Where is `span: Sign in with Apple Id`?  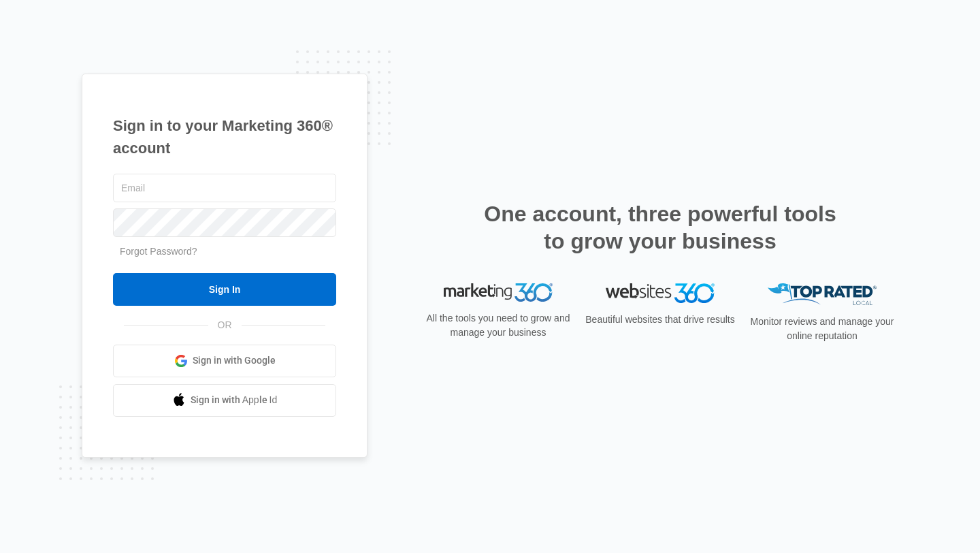
span: Sign in with Apple Id is located at coordinates (234, 400).